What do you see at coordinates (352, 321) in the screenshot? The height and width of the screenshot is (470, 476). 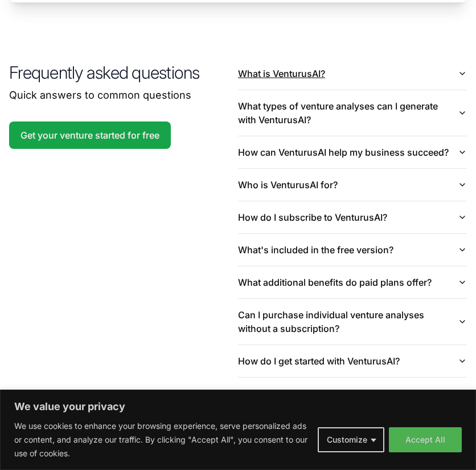 I see `button: Can I purchase individual venture analyses without a subscription?` at bounding box center [352, 321].